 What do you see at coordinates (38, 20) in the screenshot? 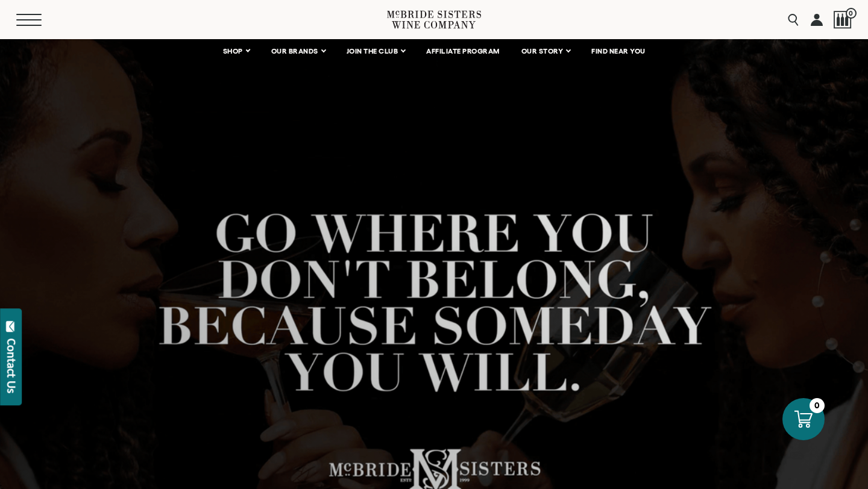
I see `button: Mobile Menu Trigger` at bounding box center [38, 20].